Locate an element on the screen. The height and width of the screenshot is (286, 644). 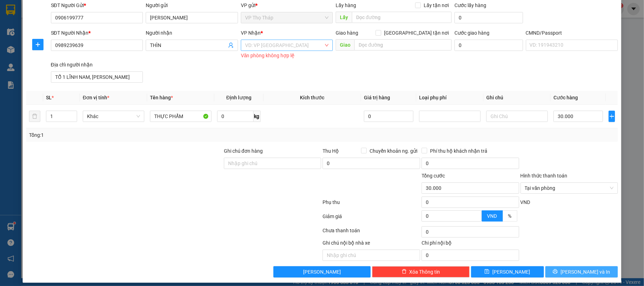
li: Hotline: 19001155 is located at coordinates (181, 30).